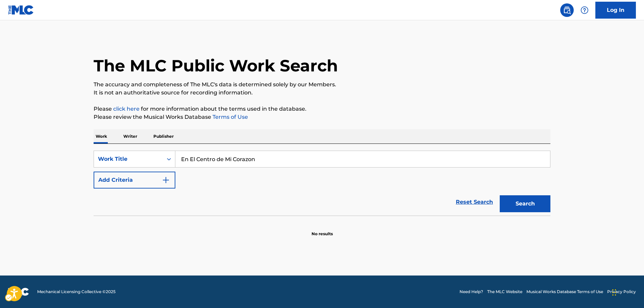  Describe the element at coordinates (565, 292) in the screenshot. I see `a: Musical Works Database Terms of Use` at that location.